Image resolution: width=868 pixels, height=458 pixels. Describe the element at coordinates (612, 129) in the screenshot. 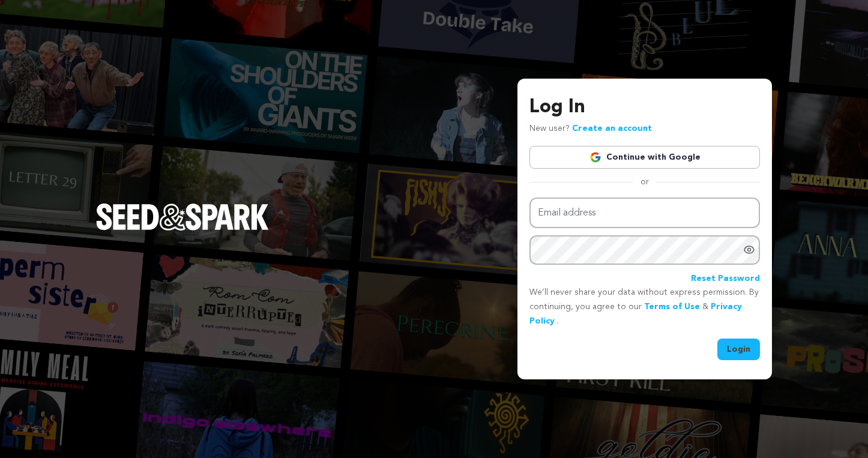

I see `a: Create an account` at that location.